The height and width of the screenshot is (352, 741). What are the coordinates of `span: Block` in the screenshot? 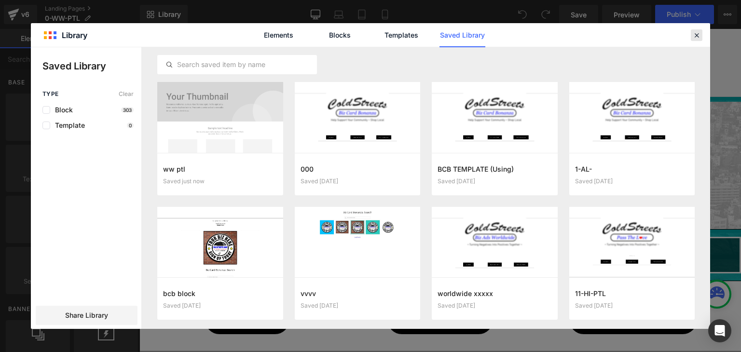 It's located at (61, 110).